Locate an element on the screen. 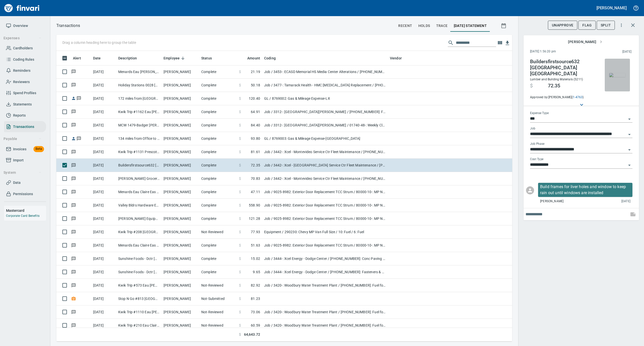  span: 15.02 is located at coordinates (256, 258).